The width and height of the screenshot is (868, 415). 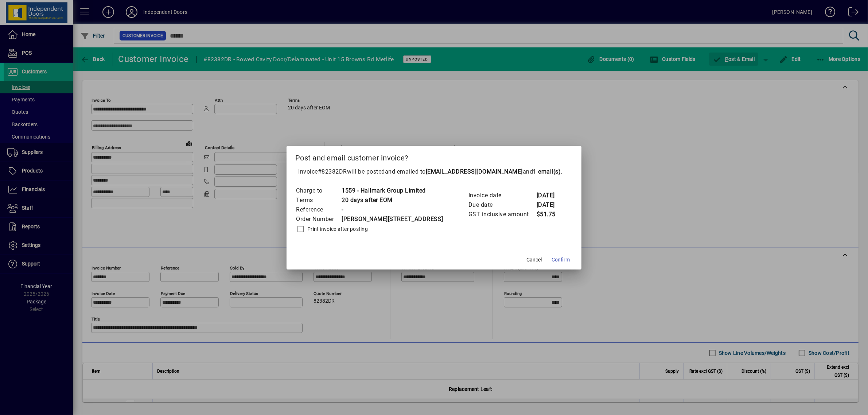 What do you see at coordinates (434, 172) in the screenshot?
I see `p: Invoice will be posted .` at bounding box center [434, 172].